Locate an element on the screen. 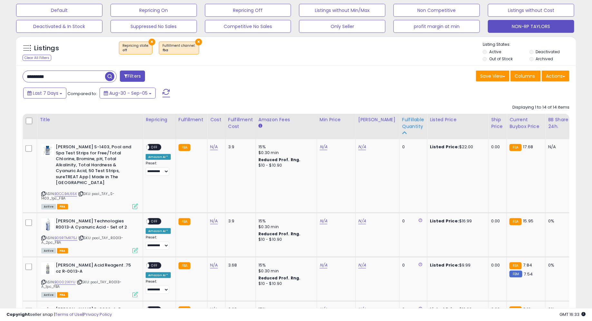  div: fba is located at coordinates (179, 50).